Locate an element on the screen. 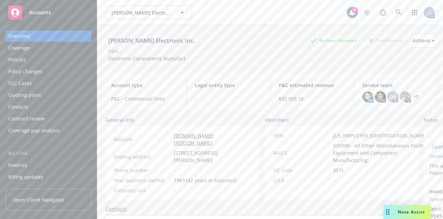  span: P&C estimated revenue is located at coordinates (312, 85).